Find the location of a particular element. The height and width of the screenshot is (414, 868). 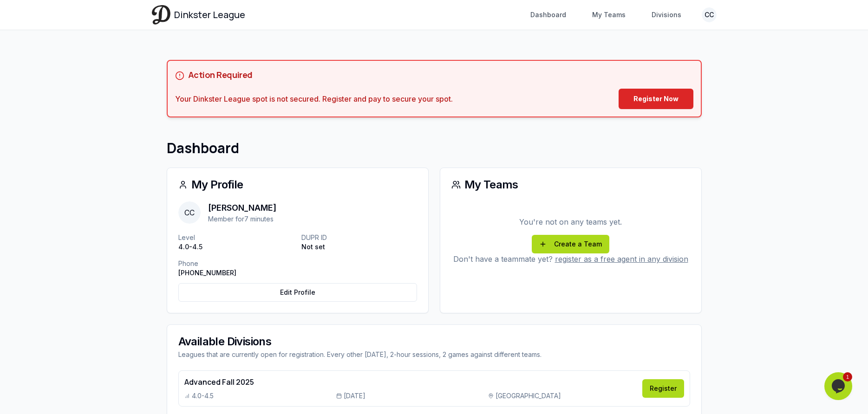

div: Your Dinkster League spot is not secured. Register and pay to secure your spot. is located at coordinates (314, 99).